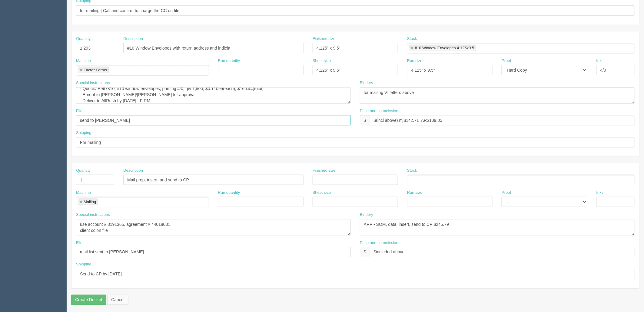 The width and height of the screenshot is (644, 312). I want to click on textarea: **Accounted qty 1750 in quote** See previous sample inside DKT, so click(213, 96).